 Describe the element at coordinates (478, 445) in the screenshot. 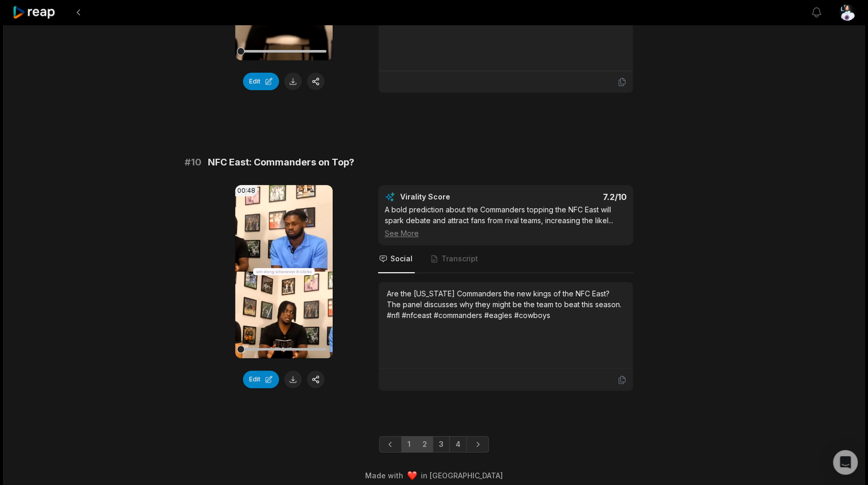

I see `a: Next page` at that location.